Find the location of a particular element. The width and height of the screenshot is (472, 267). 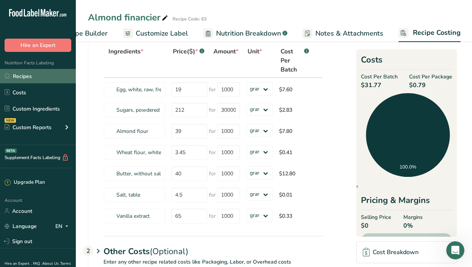

a: Cost Breakdown is located at coordinates (406, 253).